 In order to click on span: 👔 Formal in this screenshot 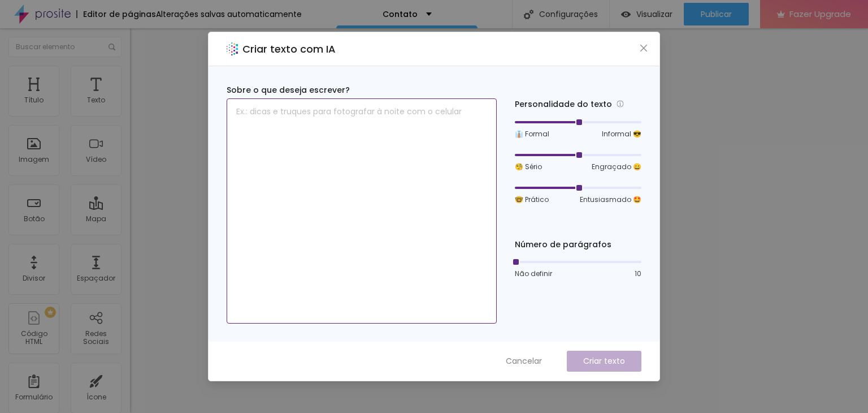, I will do `click(532, 134)`.